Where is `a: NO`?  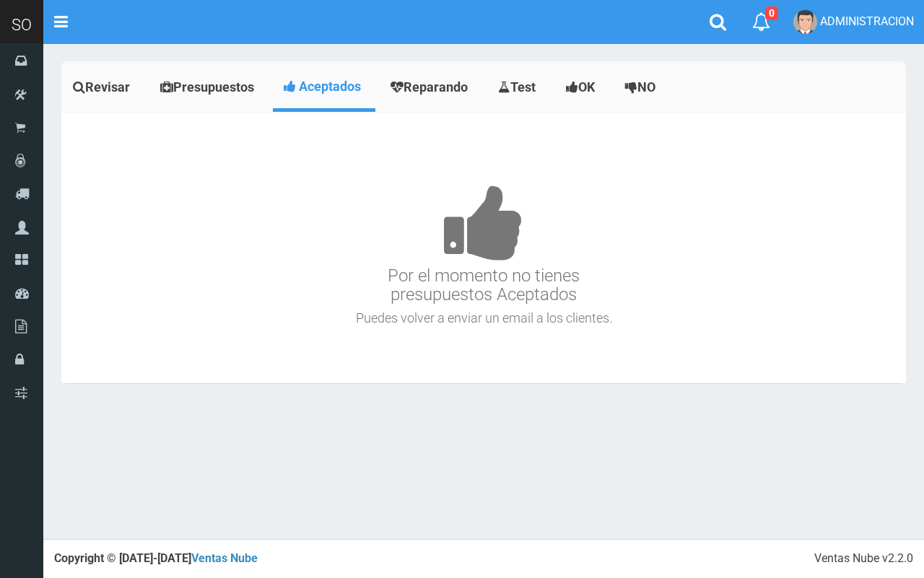 a: NO is located at coordinates (642, 87).